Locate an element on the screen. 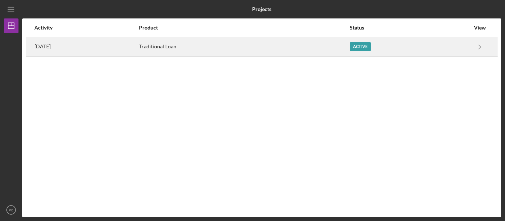 This screenshot has height=221, width=505. div: Status is located at coordinates (409, 28).